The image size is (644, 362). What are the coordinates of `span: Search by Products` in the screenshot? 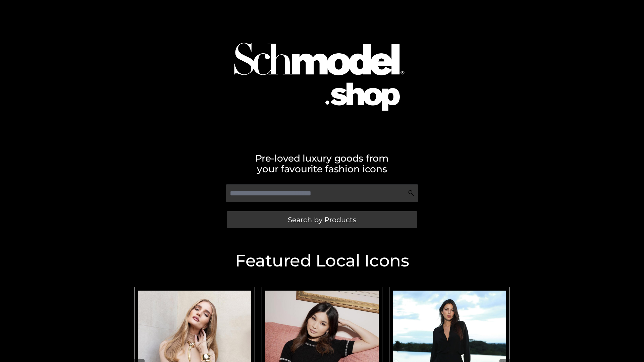 It's located at (322, 220).